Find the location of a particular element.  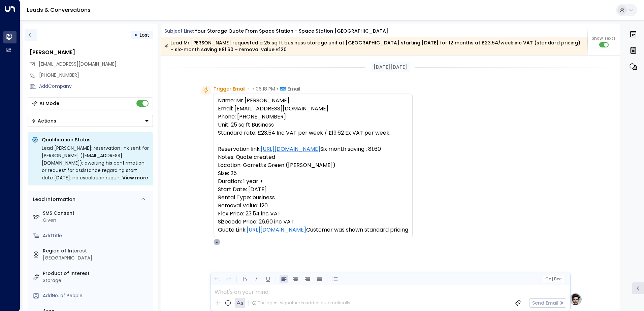

label: Region of Interest is located at coordinates (96, 251).